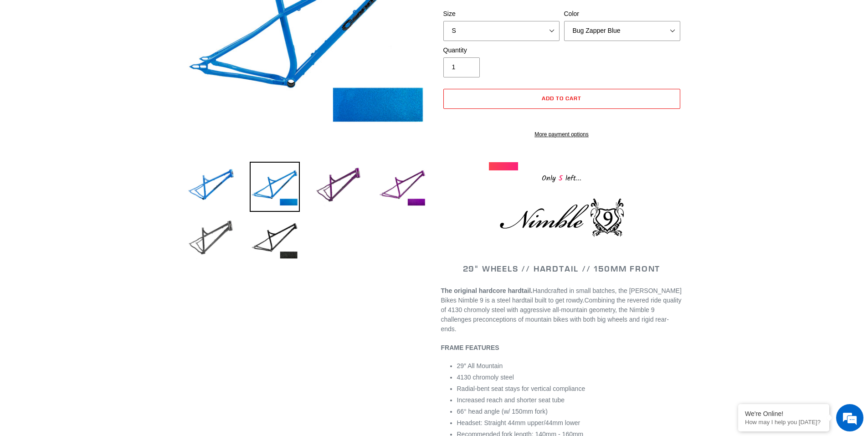  What do you see at coordinates (470, 347) in the screenshot?
I see `b: FRAME FEATURES` at bounding box center [470, 347].